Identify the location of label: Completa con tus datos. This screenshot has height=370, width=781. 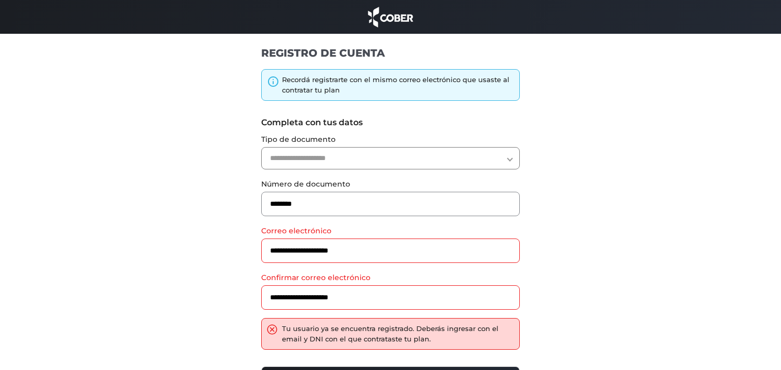
(390, 123).